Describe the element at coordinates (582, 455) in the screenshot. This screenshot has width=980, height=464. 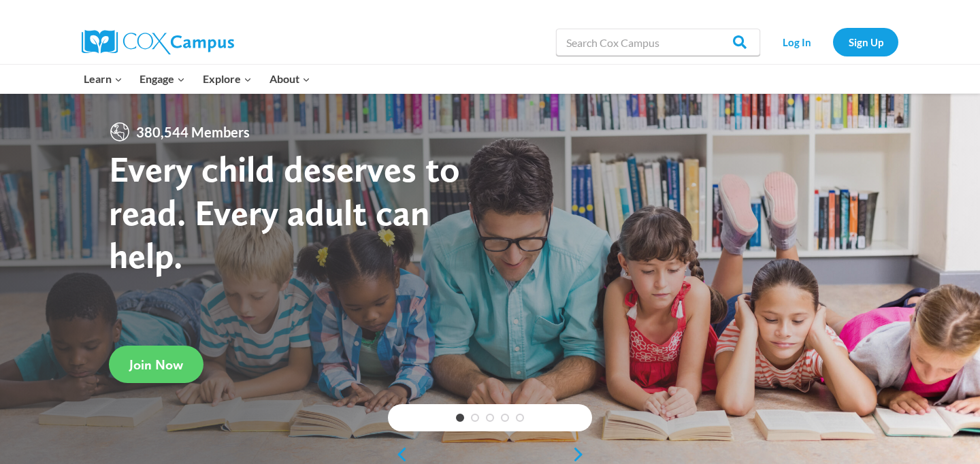
I see `a: next` at that location.